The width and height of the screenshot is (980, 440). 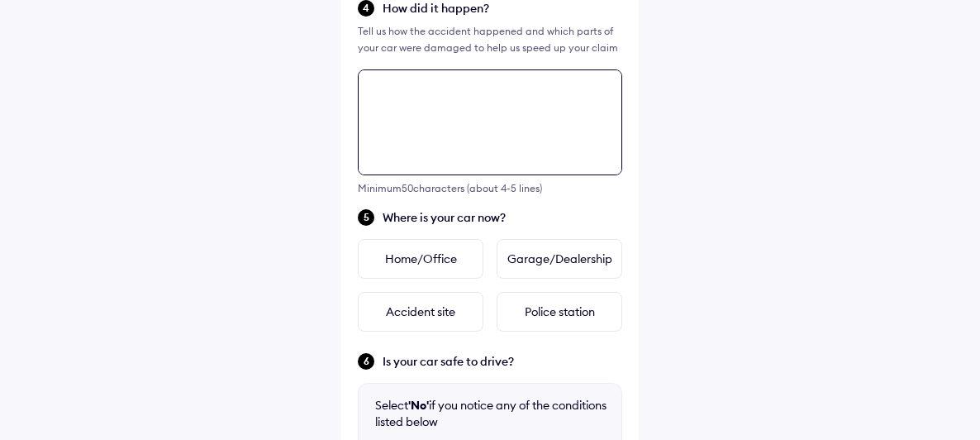 What do you see at coordinates (420, 259) in the screenshot?
I see `div: Home/Office` at bounding box center [420, 259].